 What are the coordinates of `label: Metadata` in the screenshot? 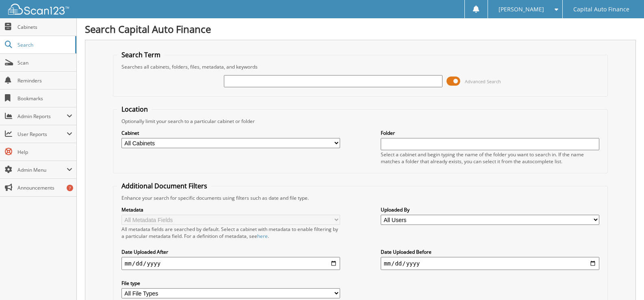 It's located at (231, 209).